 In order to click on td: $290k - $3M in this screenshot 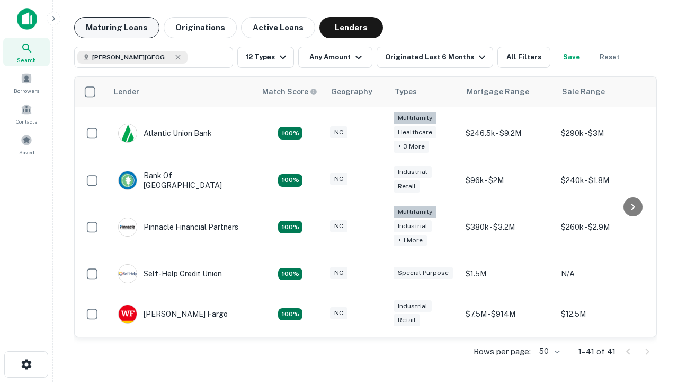, I will do `click(604, 133)`.